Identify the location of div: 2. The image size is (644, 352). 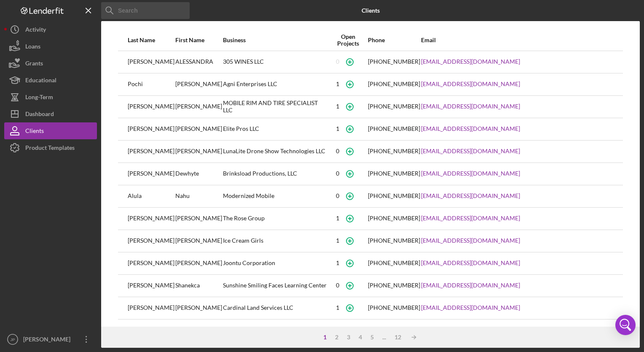
(337, 337).